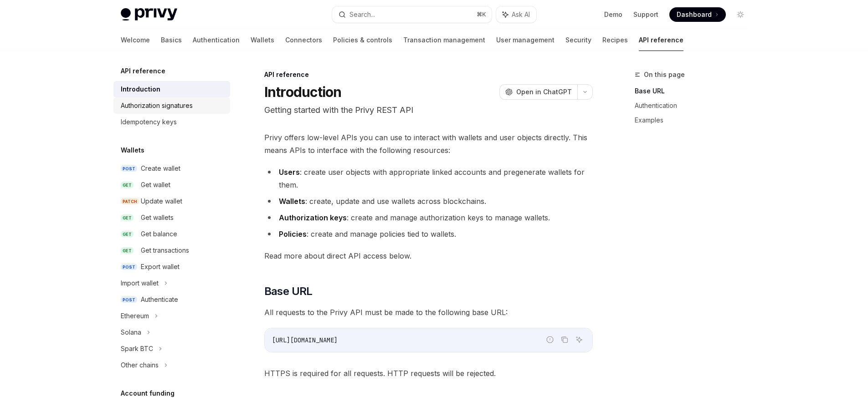 The image size is (868, 402). What do you see at coordinates (172, 201) in the screenshot?
I see `a: PATCHUpdate wallet` at bounding box center [172, 201].